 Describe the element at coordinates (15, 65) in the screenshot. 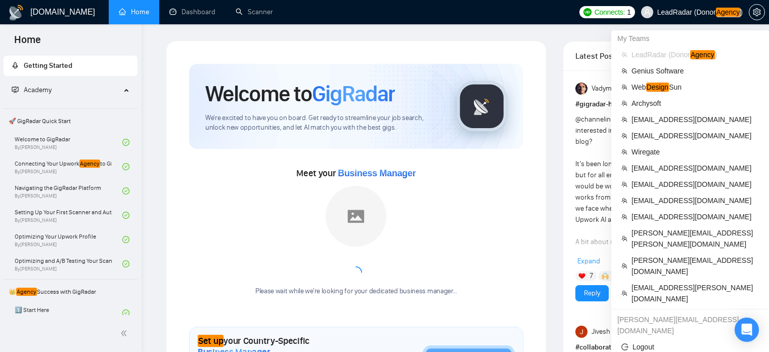

I see `span: rocket` at that location.